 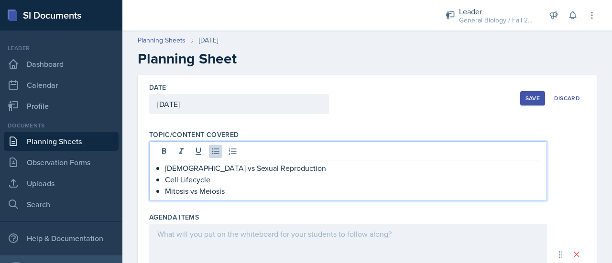 What do you see at coordinates (367, 59) in the screenshot?
I see `h2: Planning Sheet` at bounding box center [367, 59].